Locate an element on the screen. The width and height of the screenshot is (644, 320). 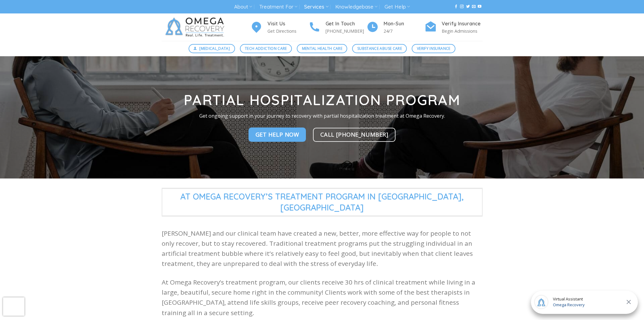
p: Begin Admissions is located at coordinates (462, 31).